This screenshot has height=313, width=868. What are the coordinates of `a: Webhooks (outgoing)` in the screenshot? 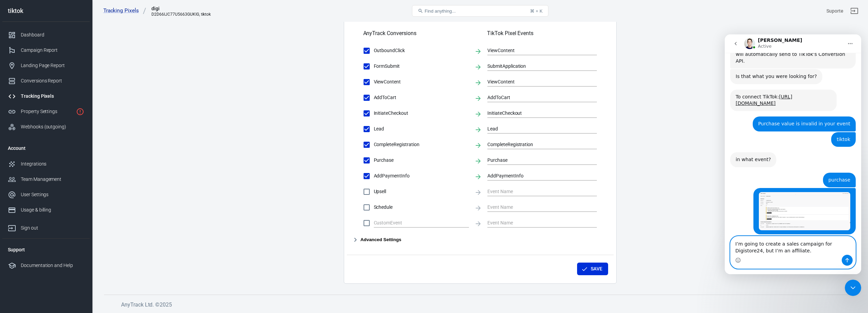 It's located at (46, 127).